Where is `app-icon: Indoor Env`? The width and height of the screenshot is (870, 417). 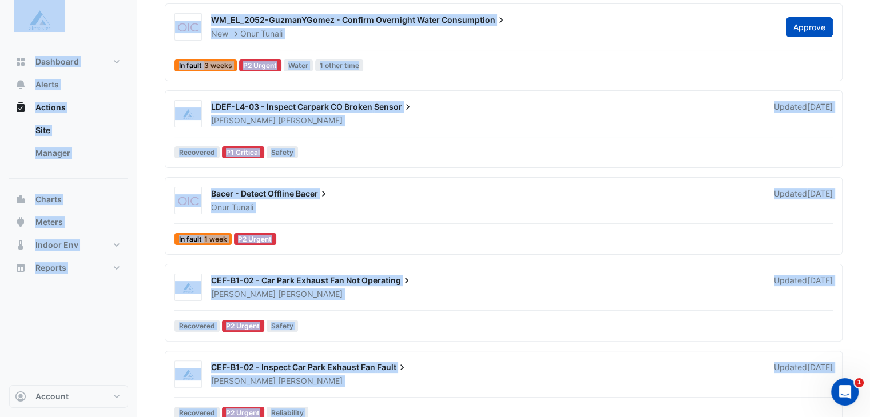
app-icon: Indoor Env is located at coordinates (21, 245).